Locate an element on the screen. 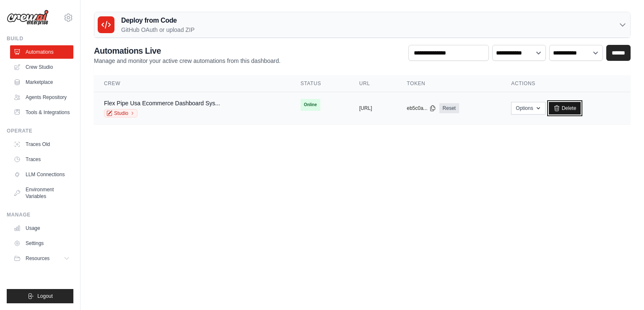 This screenshot has width=644, height=310. a: Environment Variables is located at coordinates (42, 193).